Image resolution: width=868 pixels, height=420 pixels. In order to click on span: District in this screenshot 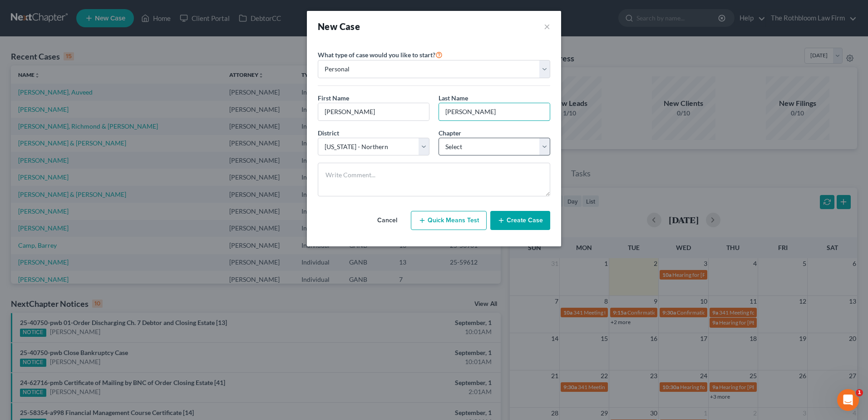, I will do `click(328, 133)`.